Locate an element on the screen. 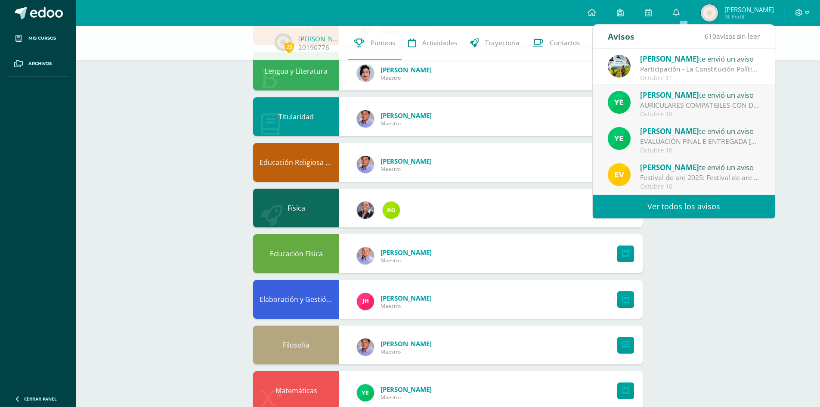  a: Archivos is located at coordinates (38, 64).